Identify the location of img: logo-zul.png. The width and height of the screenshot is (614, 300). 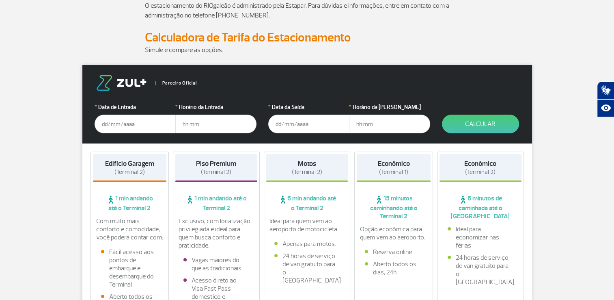
(121, 83).